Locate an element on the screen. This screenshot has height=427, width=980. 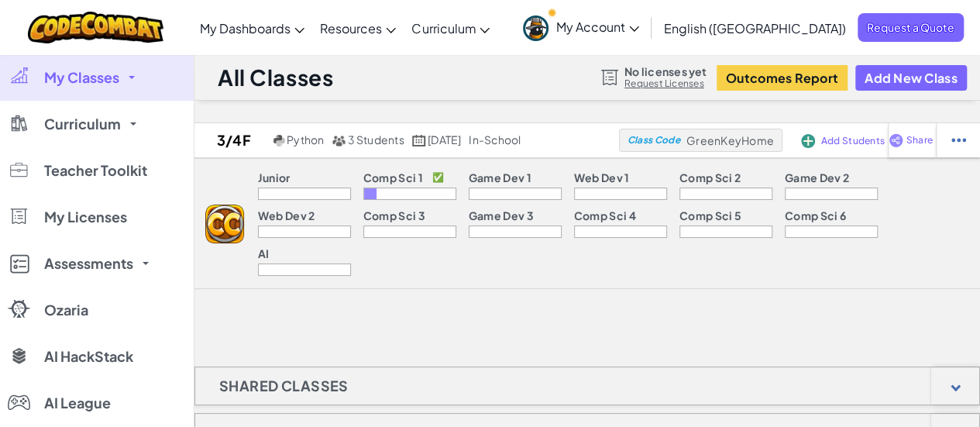
a: CodeCombat logo is located at coordinates (95, 27).